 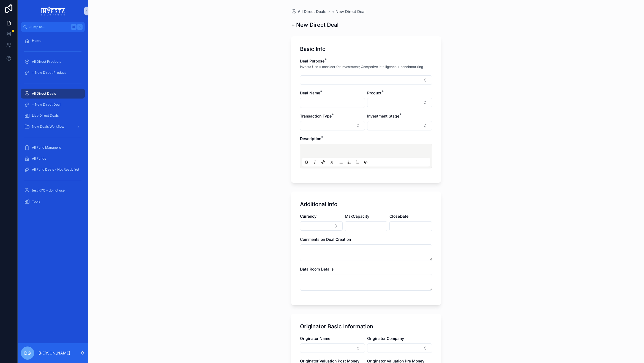 What do you see at coordinates (53, 126) in the screenshot?
I see `a: New Deals Workflow` at bounding box center [53, 126].